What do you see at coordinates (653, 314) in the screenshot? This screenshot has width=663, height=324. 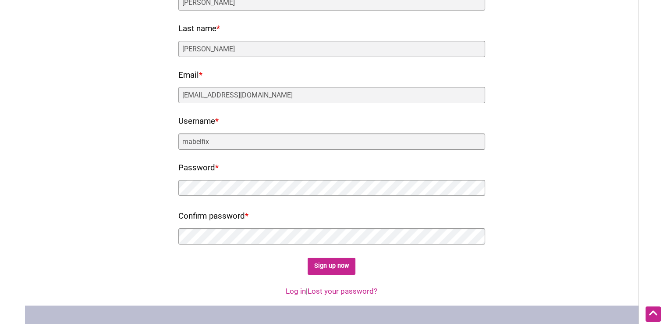 I see `div: Scroll Back to Top` at bounding box center [653, 314].